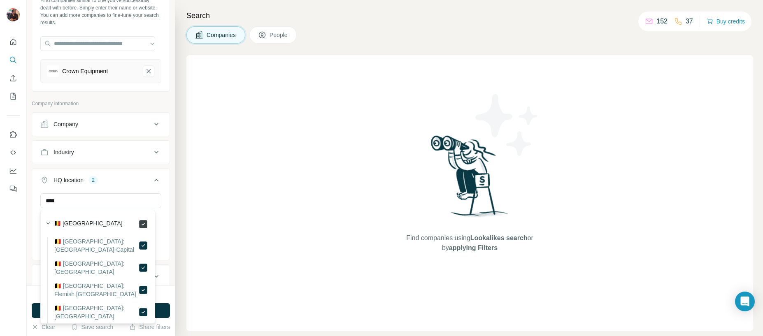  Describe the element at coordinates (101, 182) in the screenshot. I see `button: HQ location2` at that location.